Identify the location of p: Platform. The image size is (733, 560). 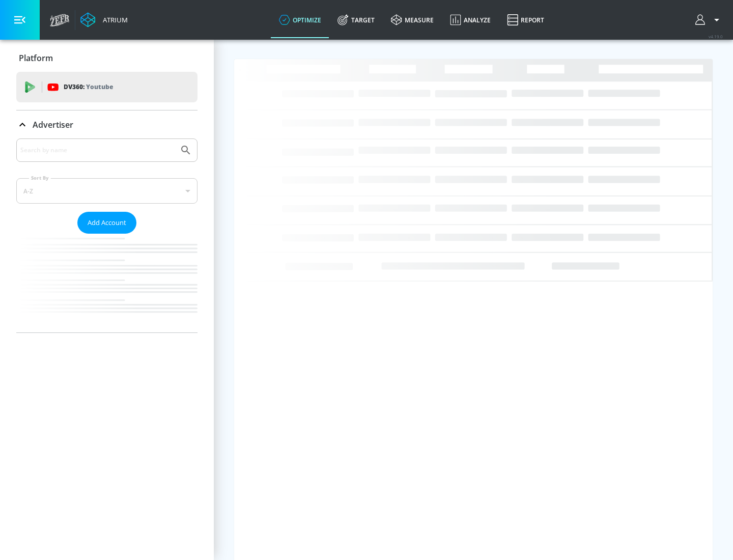
(35, 58).